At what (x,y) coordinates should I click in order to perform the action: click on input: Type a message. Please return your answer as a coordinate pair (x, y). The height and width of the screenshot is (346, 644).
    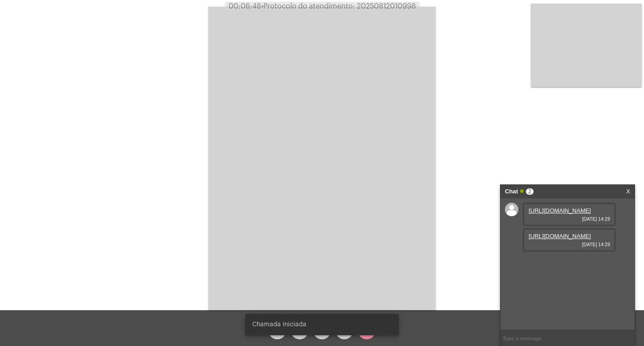
    Looking at the image, I should click on (567, 338).